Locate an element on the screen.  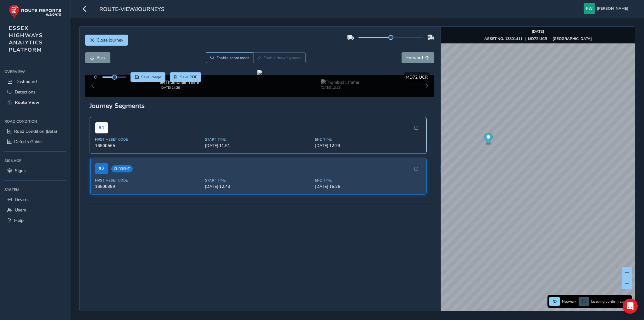
div: Signage is located at coordinates (35, 160).